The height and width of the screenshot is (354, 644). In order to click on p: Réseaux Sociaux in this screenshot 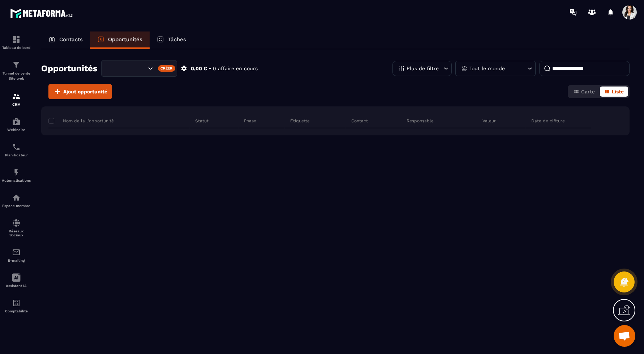, I will do `click(16, 233)`.